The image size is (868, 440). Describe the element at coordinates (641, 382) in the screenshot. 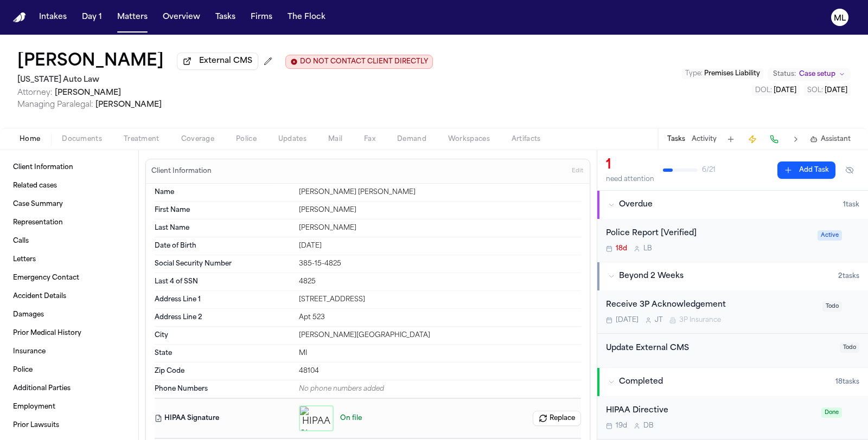

I see `span: Completed` at that location.